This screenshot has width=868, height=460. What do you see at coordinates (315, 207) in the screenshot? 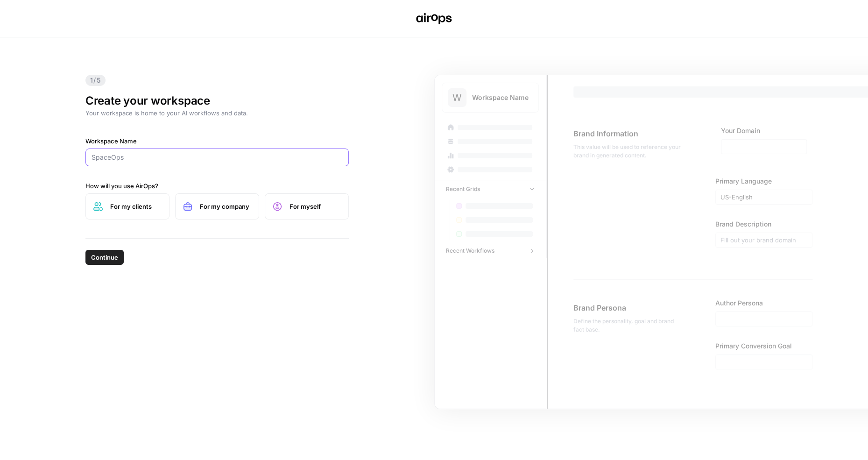
I see `span: For myself` at bounding box center [315, 207].